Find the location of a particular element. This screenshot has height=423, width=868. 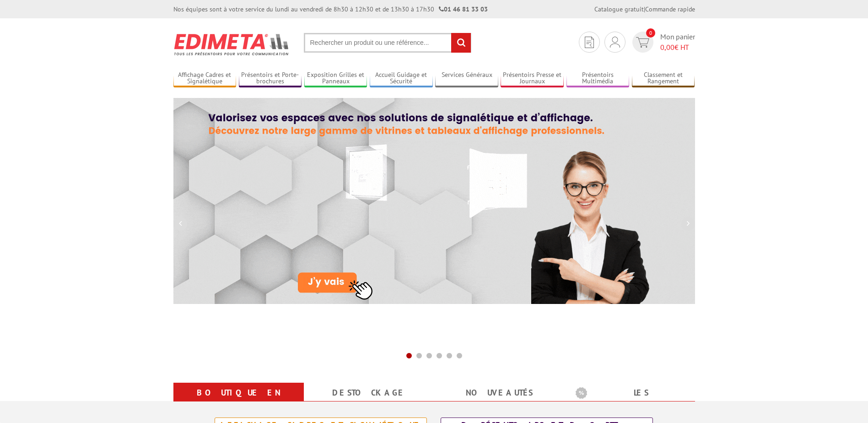

span: Mon panier is located at coordinates (677, 42).